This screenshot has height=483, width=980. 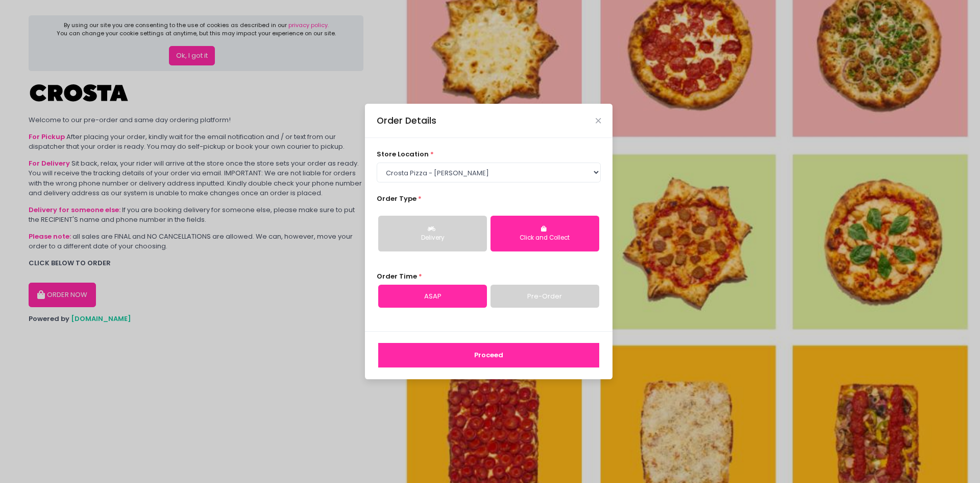 I want to click on a: ASAP, so click(x=432, y=296).